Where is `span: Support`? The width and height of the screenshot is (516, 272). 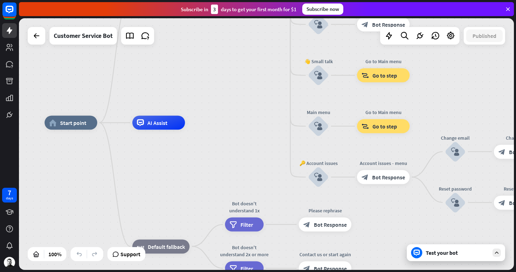
span: Support is located at coordinates (130, 254).